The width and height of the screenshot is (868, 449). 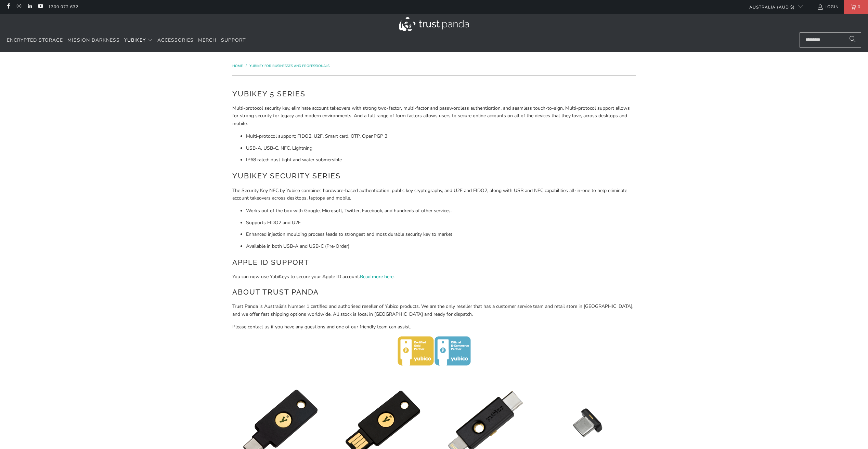 I want to click on span: Support, so click(x=233, y=40).